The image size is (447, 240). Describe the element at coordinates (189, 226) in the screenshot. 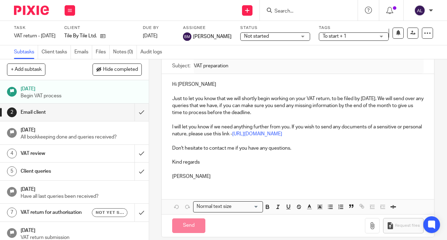

I see `input: Send` at that location.